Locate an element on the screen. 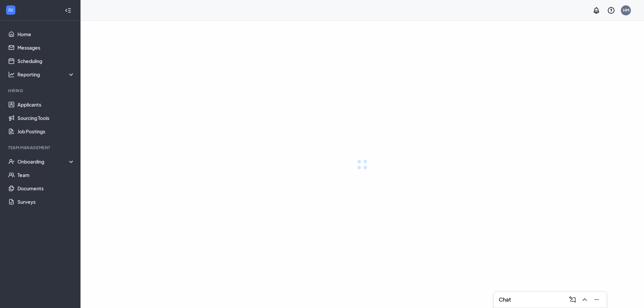 This screenshot has width=644, height=308. svg: UserCheck is located at coordinates (11, 162).